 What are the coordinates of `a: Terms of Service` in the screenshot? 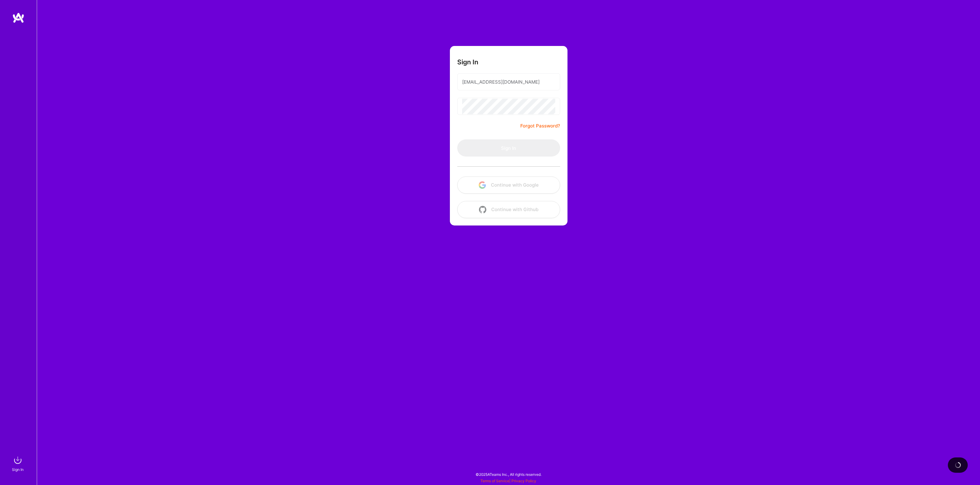 It's located at (495, 481).